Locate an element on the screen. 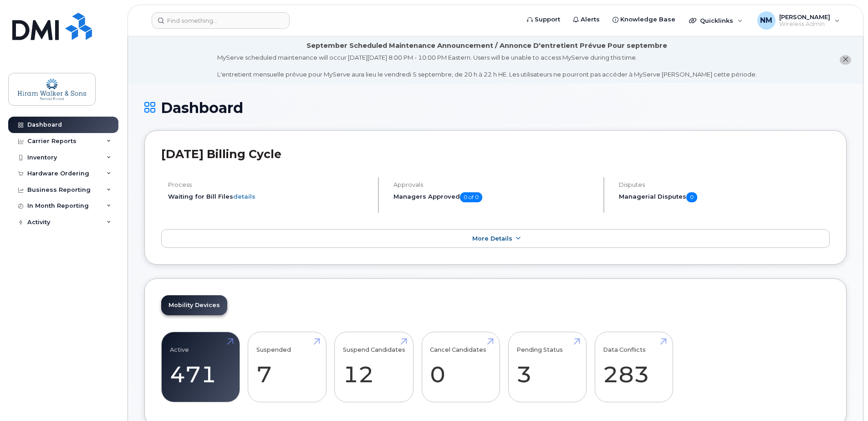  a: Cancel Candidates 0 is located at coordinates (460, 367).